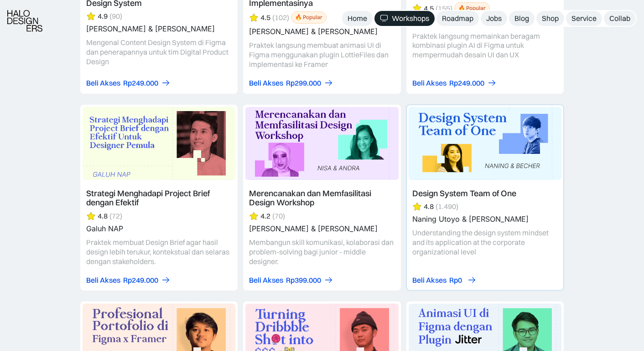 The height and width of the screenshot is (351, 644). I want to click on a: Collab, so click(620, 18).